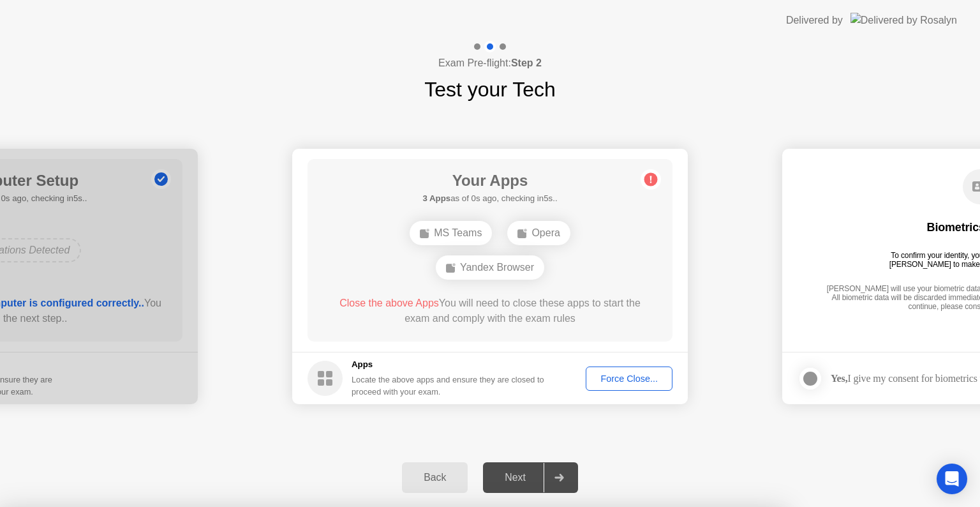  What do you see at coordinates (490, 63) in the screenshot?
I see `h4: Exam Pre-flight:` at bounding box center [490, 63].